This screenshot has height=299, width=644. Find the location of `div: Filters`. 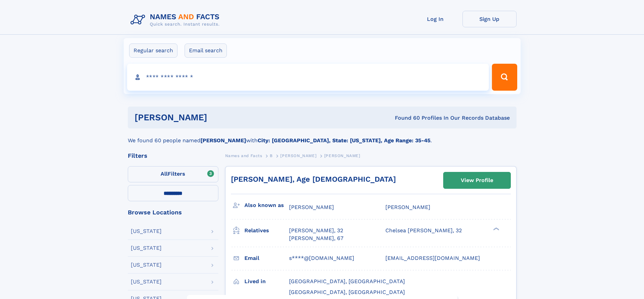

div: Filters is located at coordinates (173, 156).